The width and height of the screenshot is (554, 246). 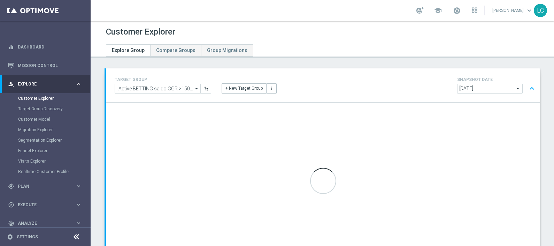 What do you see at coordinates (45, 171) in the screenshot?
I see `a: Realtime Customer Profile` at bounding box center [45, 171].